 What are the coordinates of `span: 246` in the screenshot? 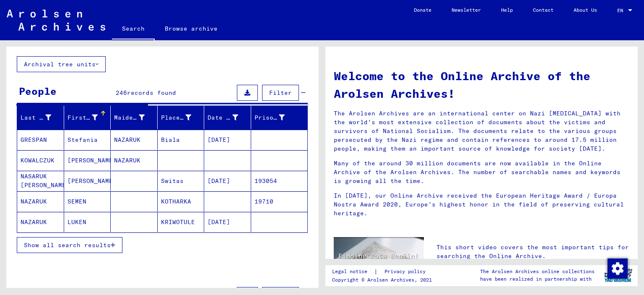 It's located at (121, 93).